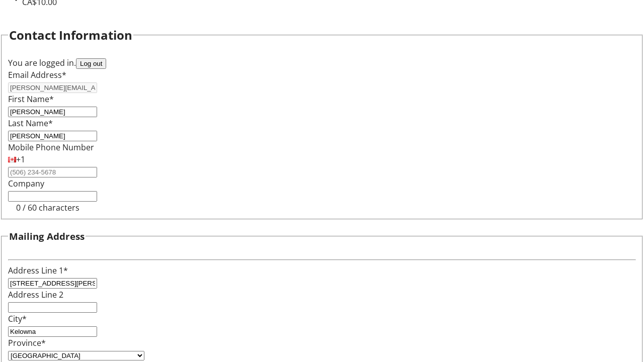 The width and height of the screenshot is (644, 362). Describe the element at coordinates (38, 271) in the screenshot. I see `label: Address Line 1*` at that location.